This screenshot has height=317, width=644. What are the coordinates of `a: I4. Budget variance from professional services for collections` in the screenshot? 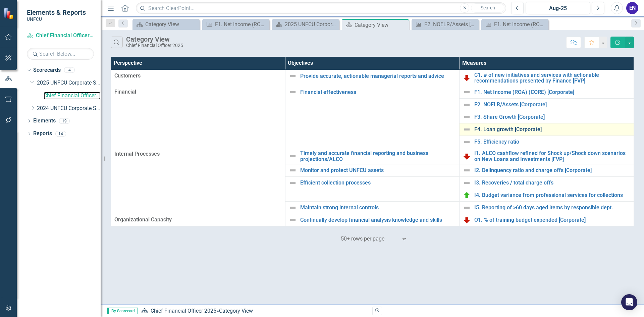 It's located at (552, 195).